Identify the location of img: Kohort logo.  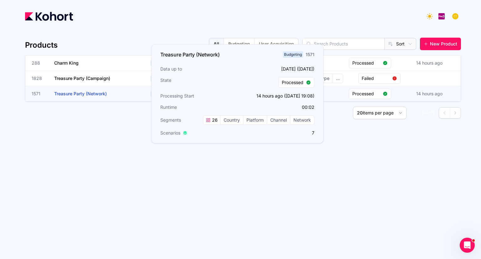
(49, 16).